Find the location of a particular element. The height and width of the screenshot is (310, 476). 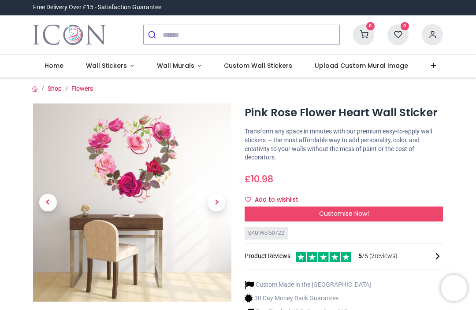

div: Free Delivery Over £15 - Satisfaction Guarantee is located at coordinates (97, 7).